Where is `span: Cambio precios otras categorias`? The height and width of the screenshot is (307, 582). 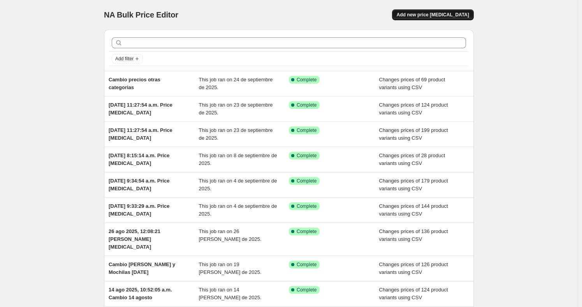
span: Cambio precios otras categorias is located at coordinates (134, 83).